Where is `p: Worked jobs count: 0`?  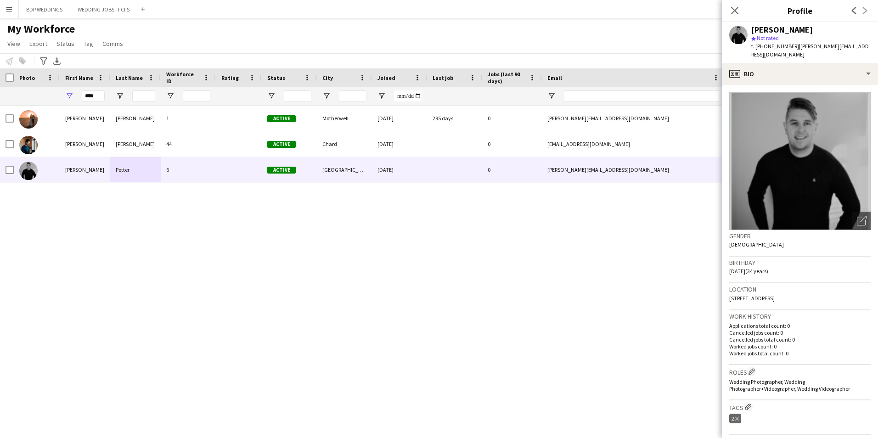 p: Worked jobs count: 0 is located at coordinates (800, 346).